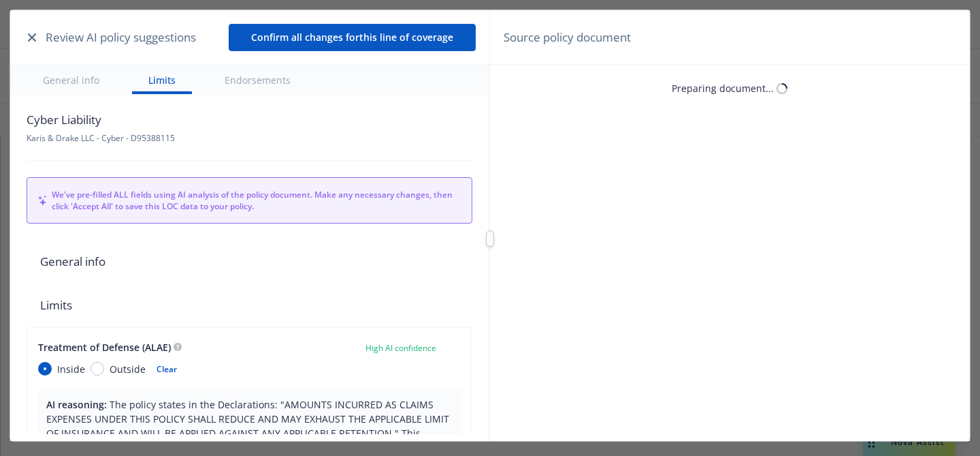 This screenshot has width=980, height=456. What do you see at coordinates (104, 346) in the screenshot?
I see `span: Treatment of Defense (ALAE)` at bounding box center [104, 346].